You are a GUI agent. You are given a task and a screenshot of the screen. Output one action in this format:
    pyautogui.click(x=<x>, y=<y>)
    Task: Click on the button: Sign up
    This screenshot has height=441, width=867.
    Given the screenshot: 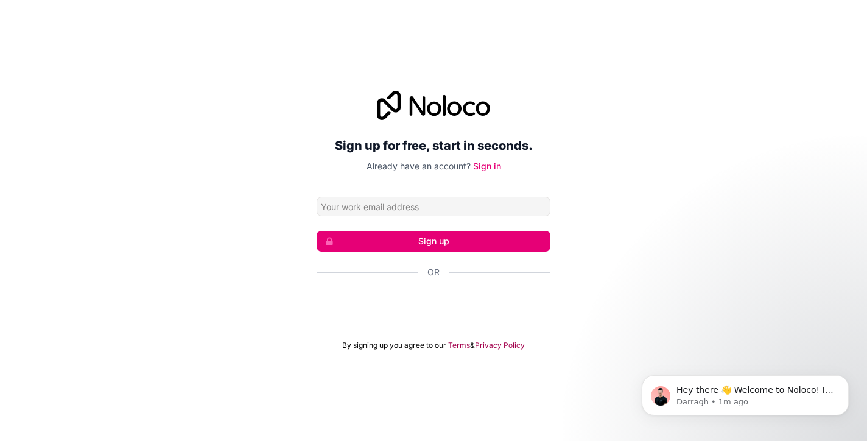 What is the action you would take?
    pyautogui.click(x=433, y=241)
    